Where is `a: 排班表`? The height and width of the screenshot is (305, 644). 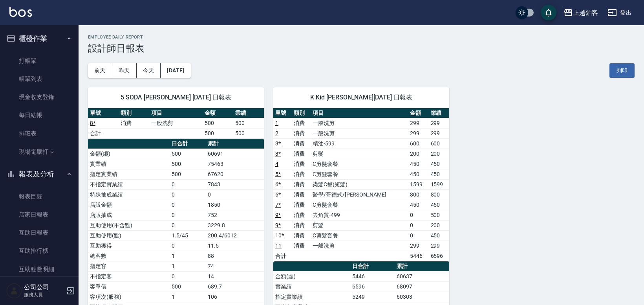 a: 排班表 is located at coordinates (40, 133).